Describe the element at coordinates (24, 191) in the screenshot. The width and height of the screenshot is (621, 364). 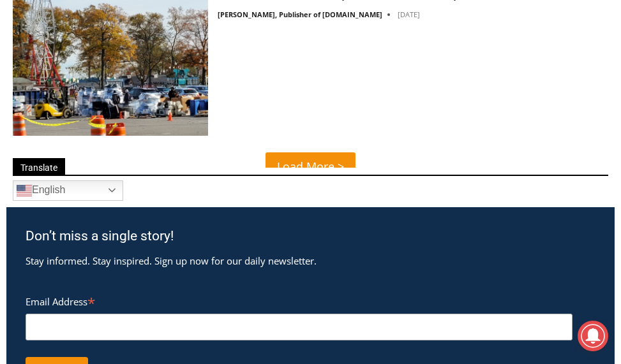
I see `img: en` at that location.